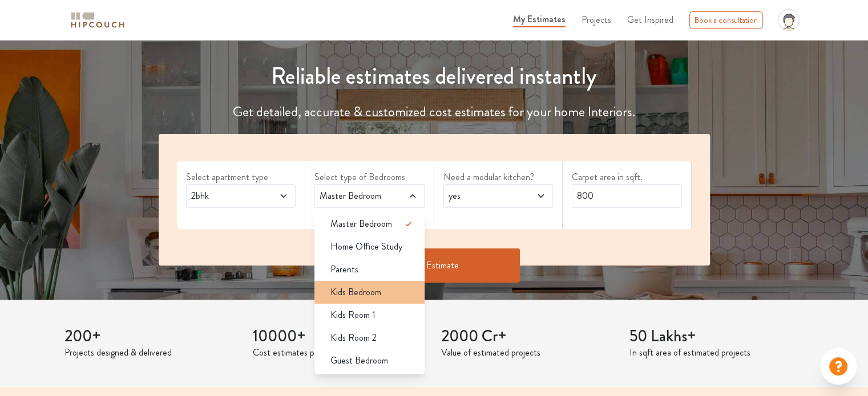 Image resolution: width=868 pixels, height=396 pixels. Describe the element at coordinates (367, 247) in the screenshot. I see `span: Home Office Study` at that location.